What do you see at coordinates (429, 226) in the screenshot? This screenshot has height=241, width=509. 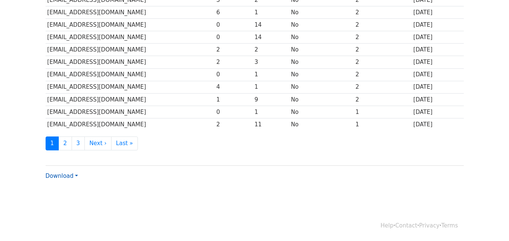 I see `a: Privacy` at bounding box center [429, 226].